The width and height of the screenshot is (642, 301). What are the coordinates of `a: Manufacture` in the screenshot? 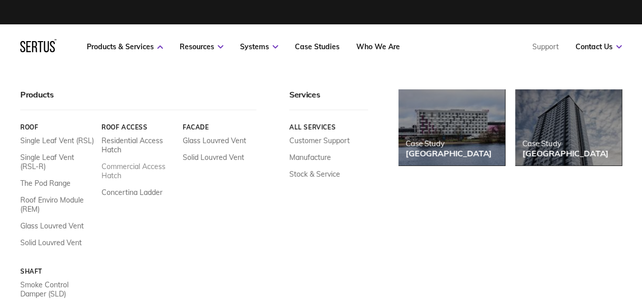 It's located at (310, 157).